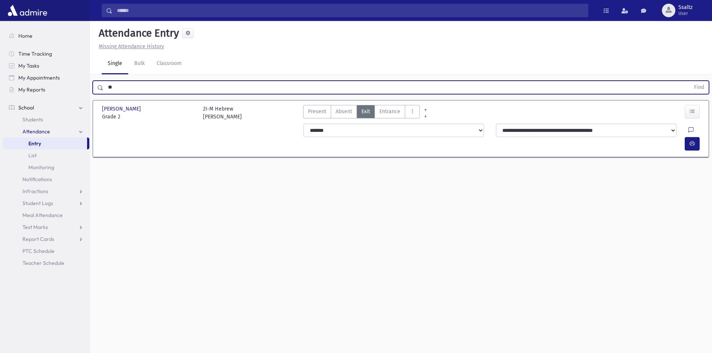  What do you see at coordinates (38, 239) in the screenshot?
I see `span: Report Cards` at bounding box center [38, 239].